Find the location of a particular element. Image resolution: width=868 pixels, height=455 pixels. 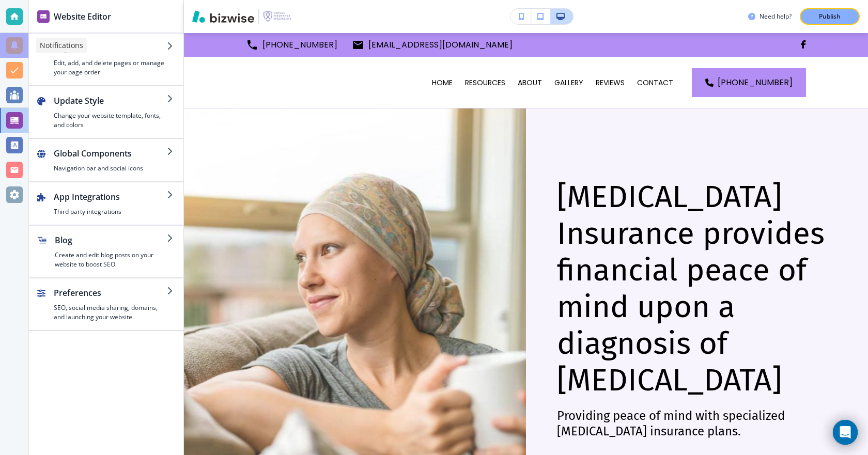

p: CONTACT is located at coordinates (655, 83).